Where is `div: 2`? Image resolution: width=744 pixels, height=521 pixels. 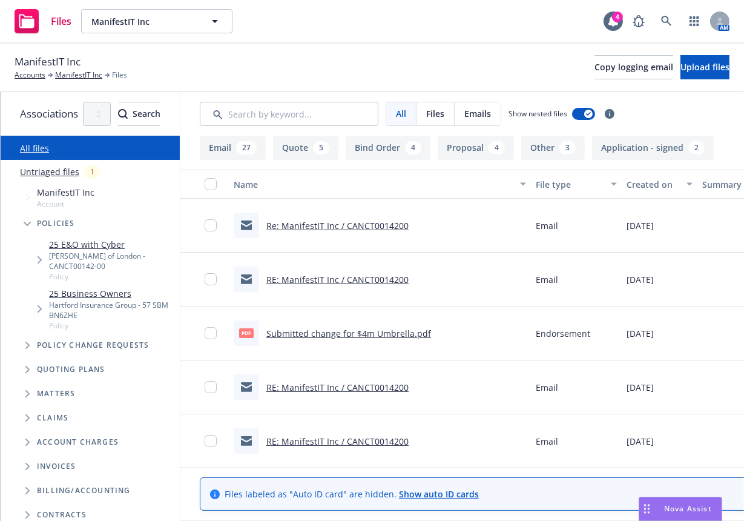 div: 2 is located at coordinates (696, 148).